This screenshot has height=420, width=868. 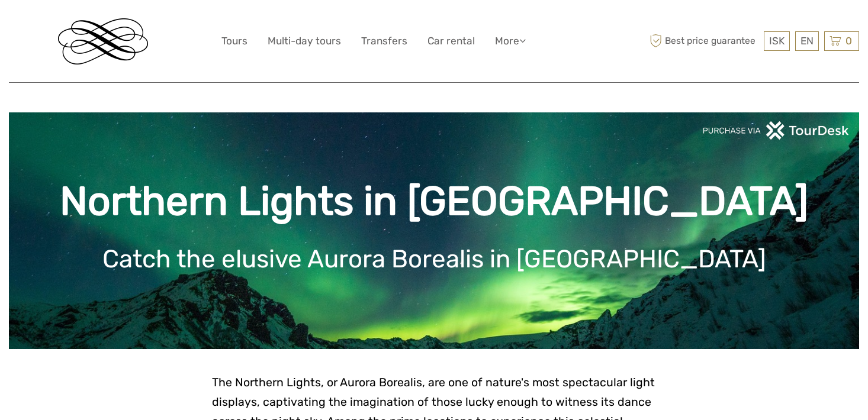 What do you see at coordinates (510, 41) in the screenshot?
I see `a: More` at bounding box center [510, 41].